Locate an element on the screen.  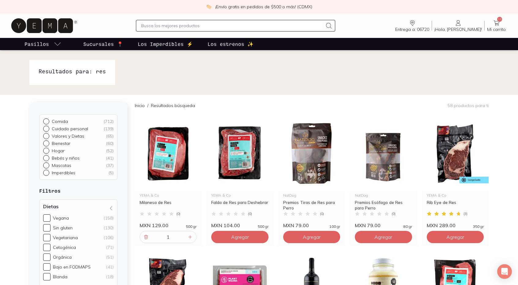
div: ( 65 ) is located at coordinates (110, 136).